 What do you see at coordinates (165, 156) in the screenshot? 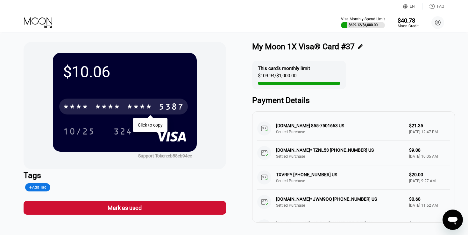
I see `div: Support Token: eb58cb94cc` at bounding box center [165, 156].